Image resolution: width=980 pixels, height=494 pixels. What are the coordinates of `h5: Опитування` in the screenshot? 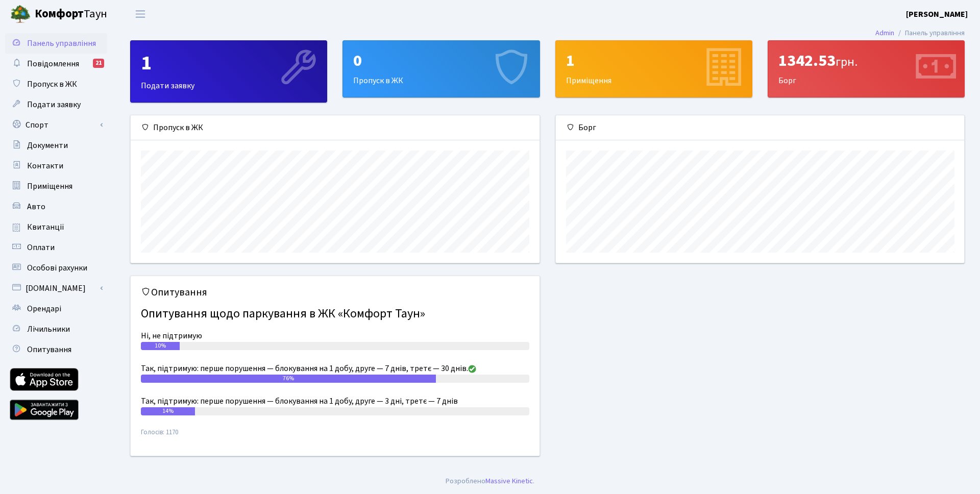 It's located at (335, 292).